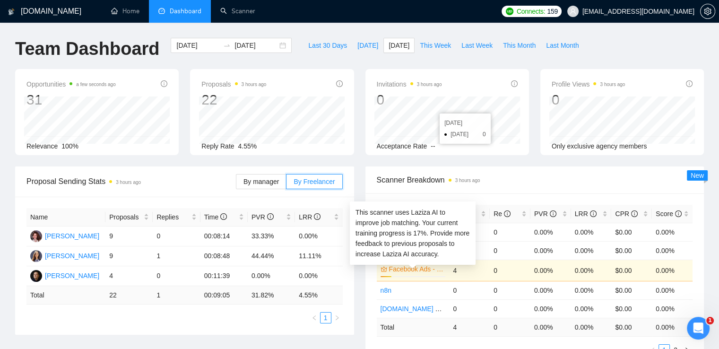 The height and width of the screenshot is (349, 719). I want to click on span: left, so click(314, 318).